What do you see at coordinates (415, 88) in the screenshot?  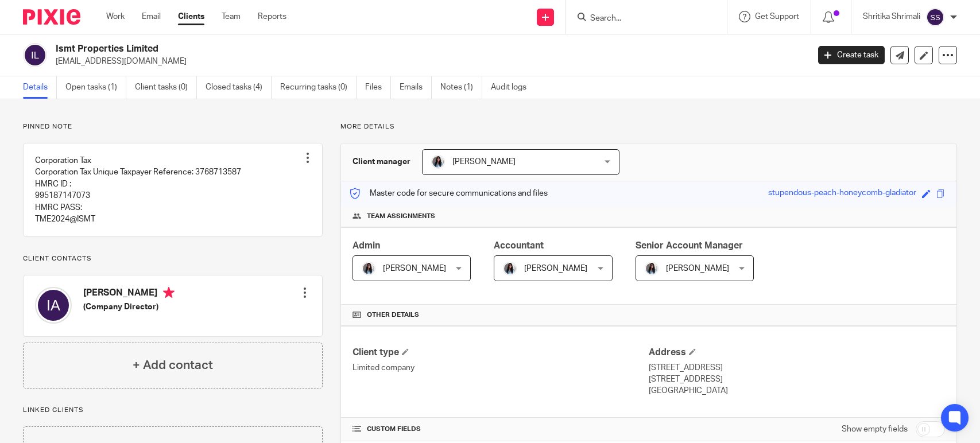 I see `a: Emails` at bounding box center [415, 88].